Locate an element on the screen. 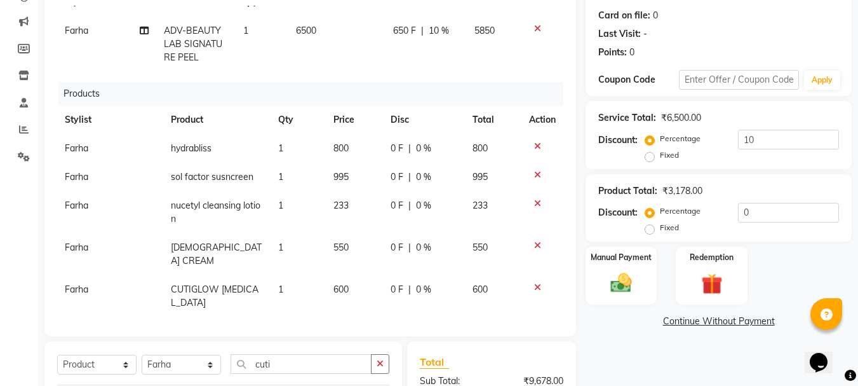 Image resolution: width=858 pixels, height=386 pixels. button: Apply is located at coordinates (822, 80).